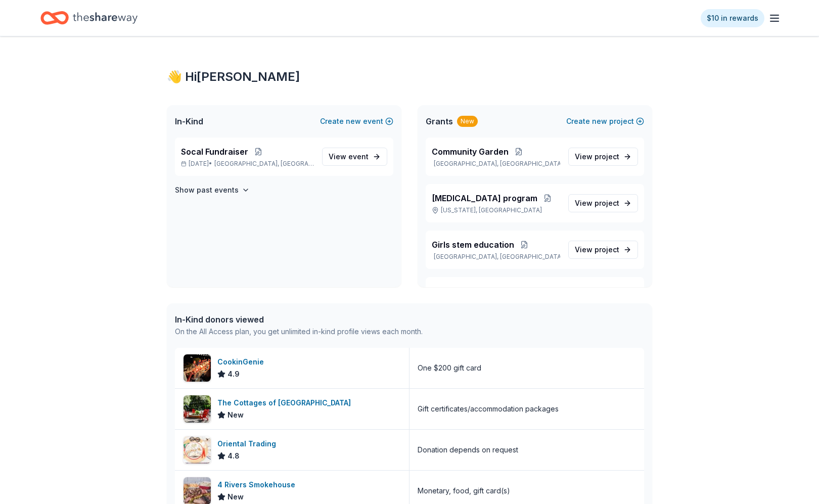  What do you see at coordinates (197, 450) in the screenshot?
I see `img: Image for Oriental Trading` at bounding box center [197, 450].